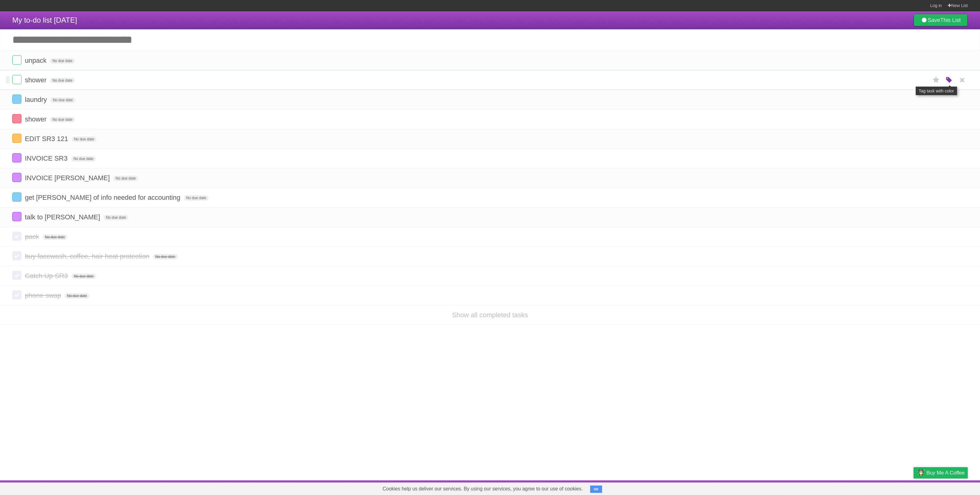 The width and height of the screenshot is (980, 495). What do you see at coordinates (913, 488) in the screenshot?
I see `a: Privacy` at bounding box center [913, 488].